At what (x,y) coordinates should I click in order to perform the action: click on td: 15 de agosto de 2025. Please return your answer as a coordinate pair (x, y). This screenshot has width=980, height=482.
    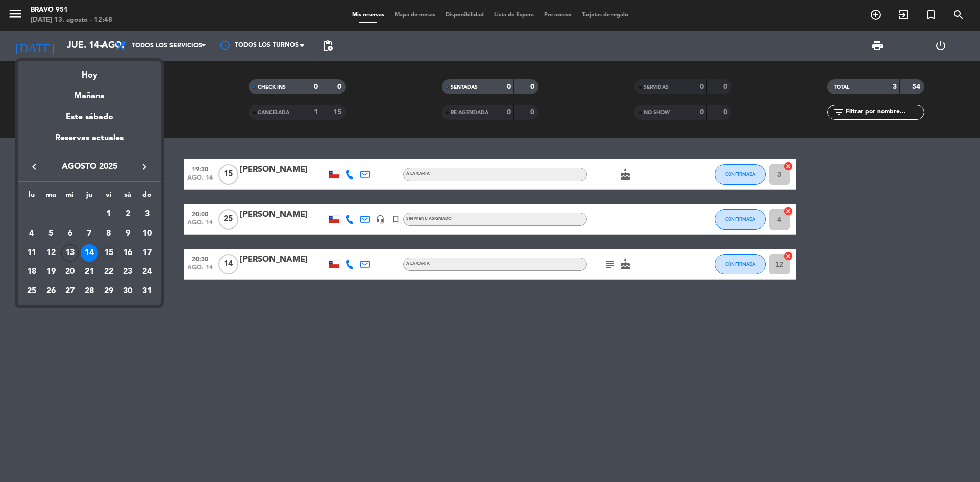
    Looking at the image, I should click on (109, 253).